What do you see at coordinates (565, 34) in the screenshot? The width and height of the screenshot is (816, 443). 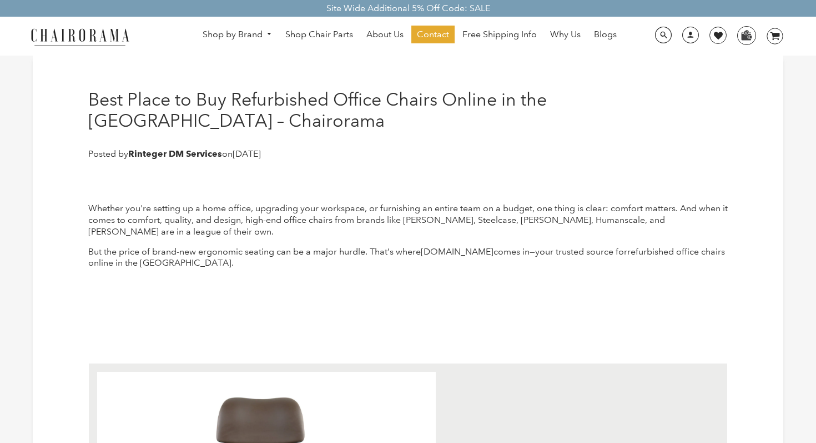 I see `a: Why Us` at bounding box center [565, 34].